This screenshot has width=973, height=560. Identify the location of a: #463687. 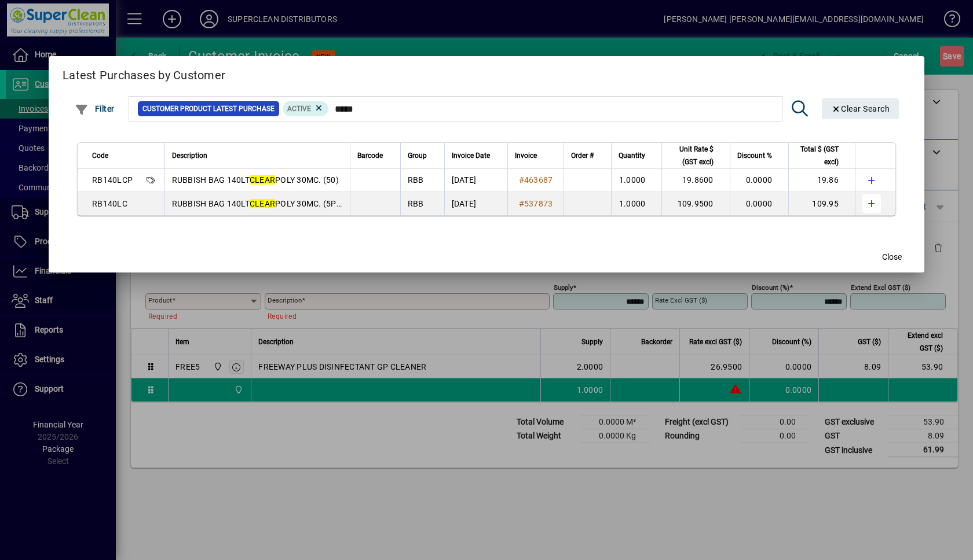
(536, 180).